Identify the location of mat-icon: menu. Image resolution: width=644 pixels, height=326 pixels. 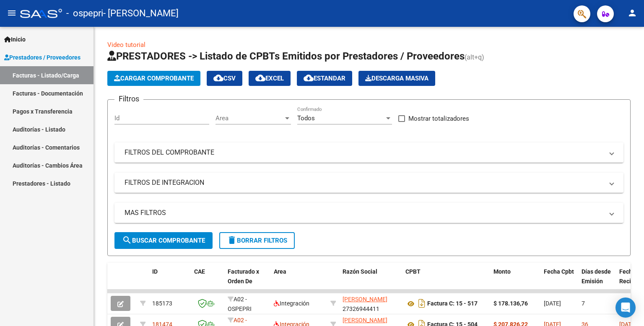
(12, 13).